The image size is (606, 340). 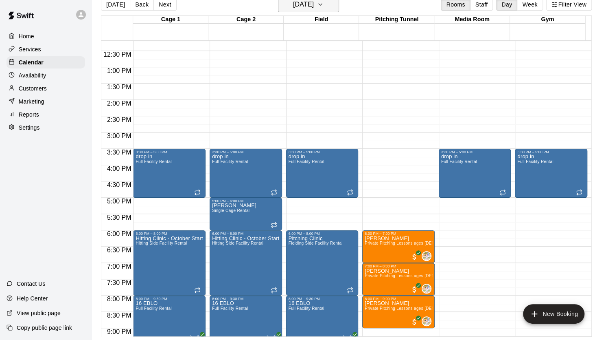 What do you see at coordinates (26, 36) in the screenshot?
I see `p: Home` at bounding box center [26, 36].